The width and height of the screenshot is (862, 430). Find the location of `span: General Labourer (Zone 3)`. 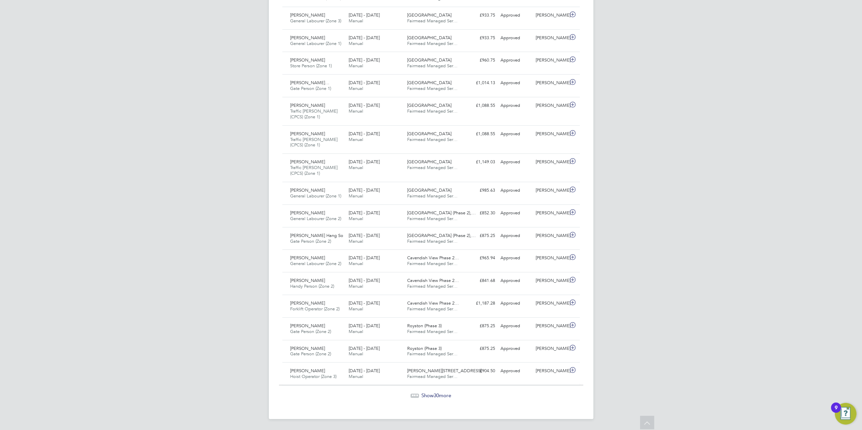

span: General Labourer (Zone 3) is located at coordinates (316, 21).